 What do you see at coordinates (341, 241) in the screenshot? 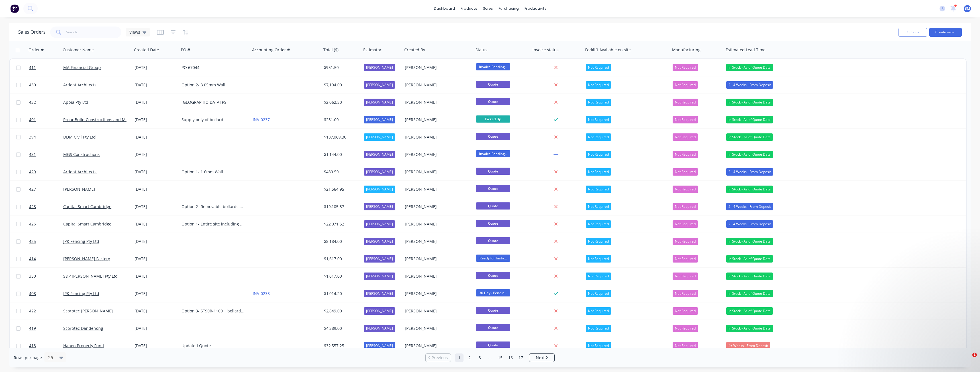
I see `div: $8,184.00` at bounding box center [341, 241].